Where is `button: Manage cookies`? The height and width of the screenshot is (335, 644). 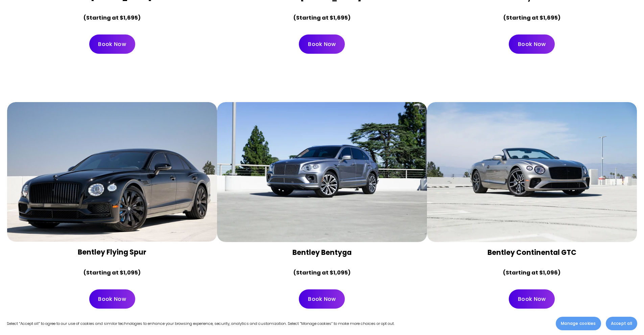
button: Manage cookies is located at coordinates (578, 323).